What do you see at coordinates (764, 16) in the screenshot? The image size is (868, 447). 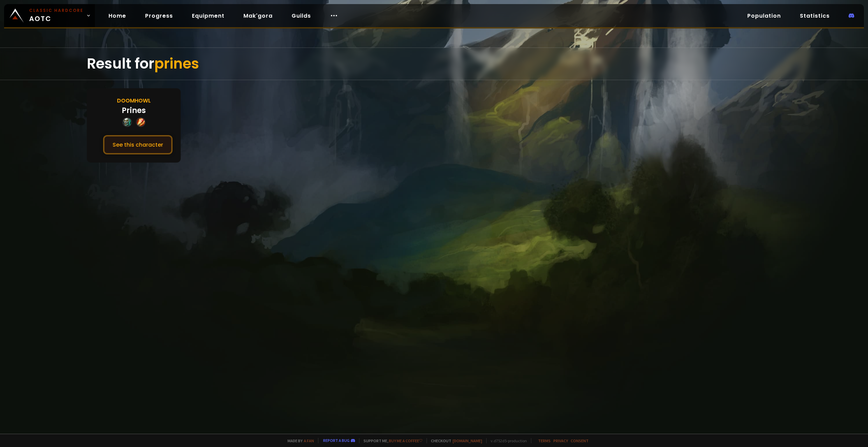 I see `a: Population` at bounding box center [764, 16].